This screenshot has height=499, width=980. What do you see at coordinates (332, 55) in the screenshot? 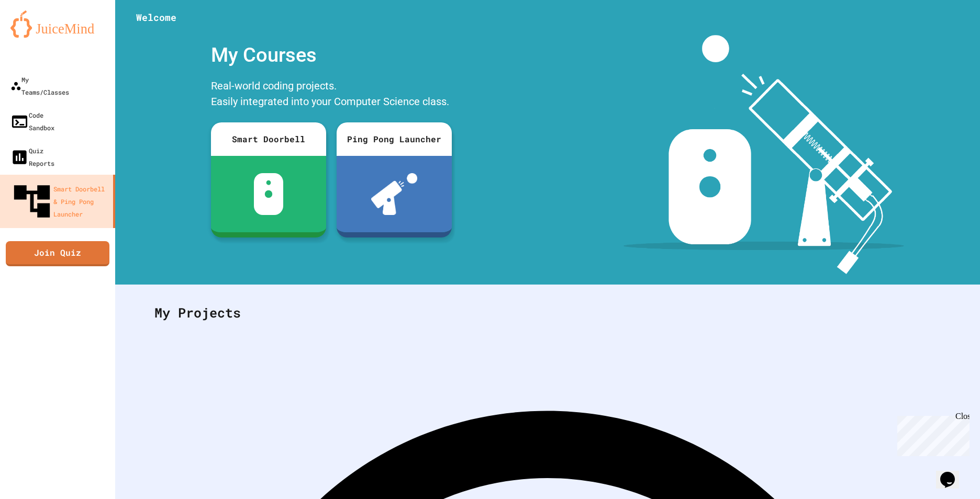
I see `div: My Courses` at bounding box center [332, 55].